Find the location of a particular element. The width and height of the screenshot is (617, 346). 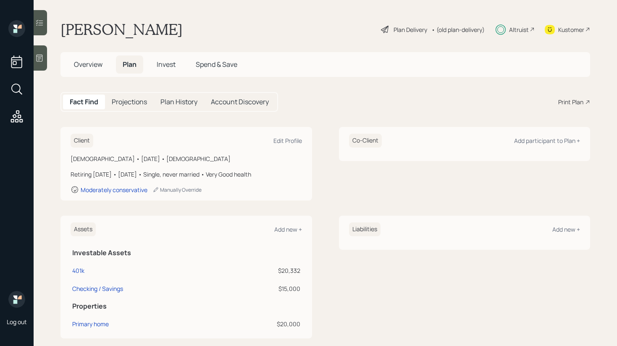

h5: Fact Find is located at coordinates (84, 102).